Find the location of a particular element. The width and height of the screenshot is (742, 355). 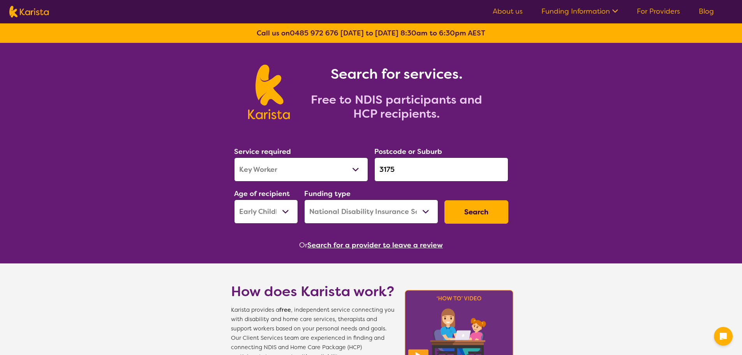

h1: How does Karista work? is located at coordinates (313, 291).